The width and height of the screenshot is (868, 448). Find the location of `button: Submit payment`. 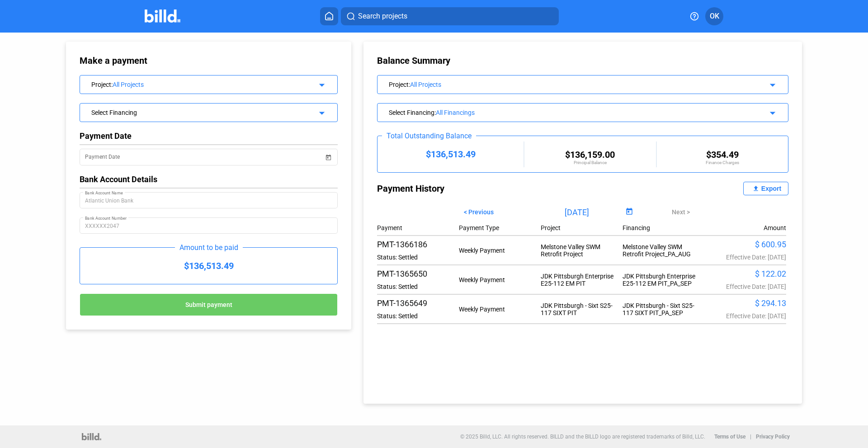

button: Submit payment is located at coordinates (208, 305).